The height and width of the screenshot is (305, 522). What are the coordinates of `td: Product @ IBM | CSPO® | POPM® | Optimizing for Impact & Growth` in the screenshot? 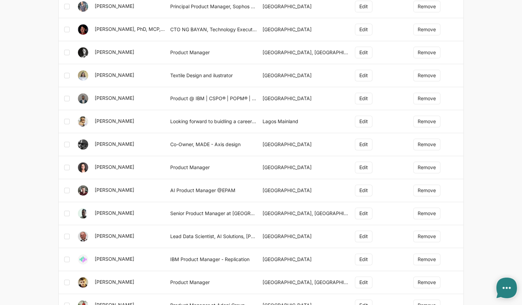 It's located at (213, 98).